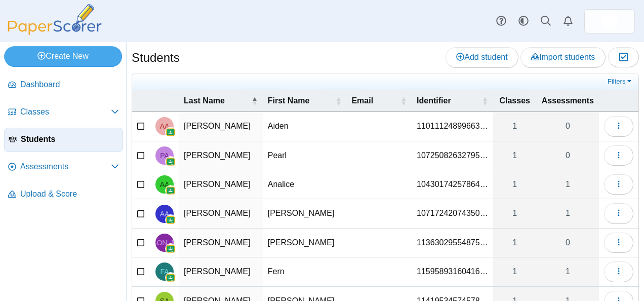 Image resolution: width=644 pixels, height=301 pixels. I want to click on span: 113630295548753559911, so click(453, 242).